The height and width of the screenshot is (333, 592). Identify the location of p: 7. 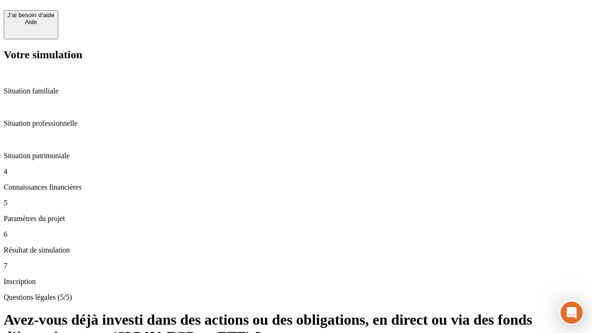
(296, 266).